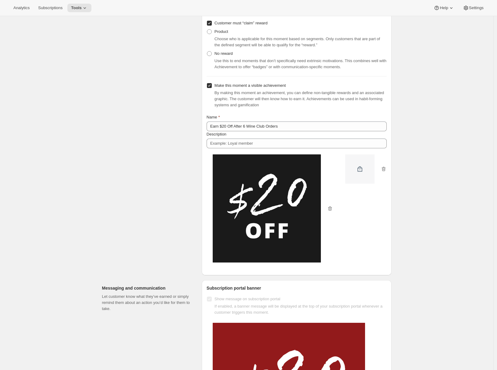  What do you see at coordinates (223, 53) in the screenshot?
I see `span: No reward` at bounding box center [223, 53].